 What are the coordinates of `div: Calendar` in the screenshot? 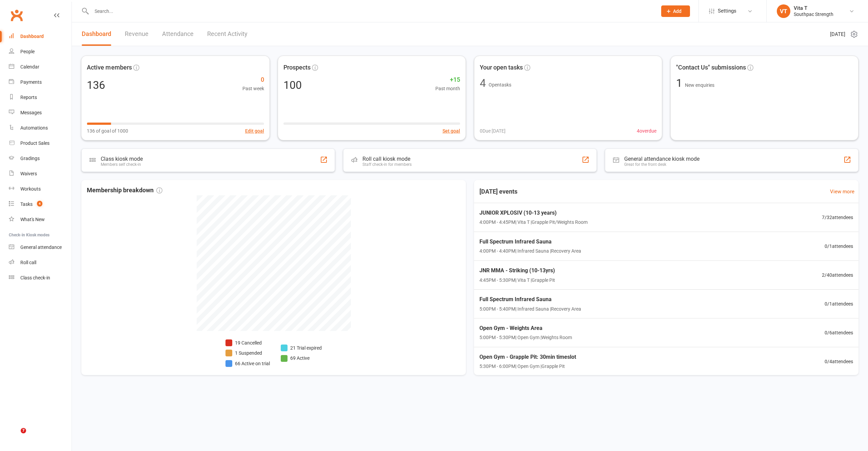 It's located at (30, 67).